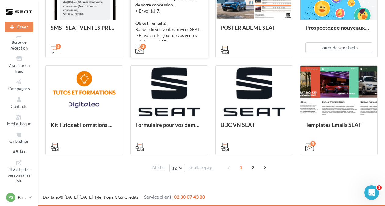  What do you see at coordinates (19, 102) in the screenshot?
I see `a: Contacts` at bounding box center [19, 102].